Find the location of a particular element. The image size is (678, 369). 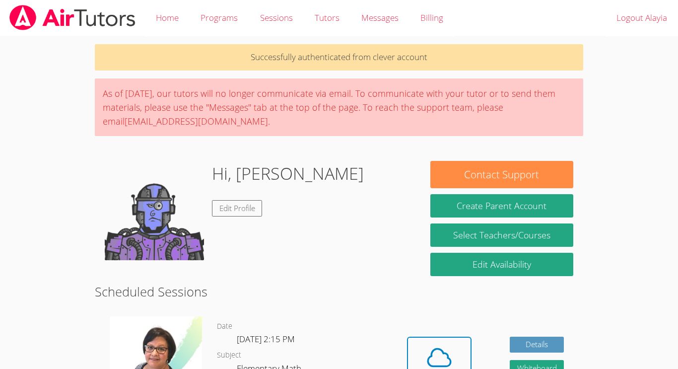

a: Edit Profile is located at coordinates (237, 208).